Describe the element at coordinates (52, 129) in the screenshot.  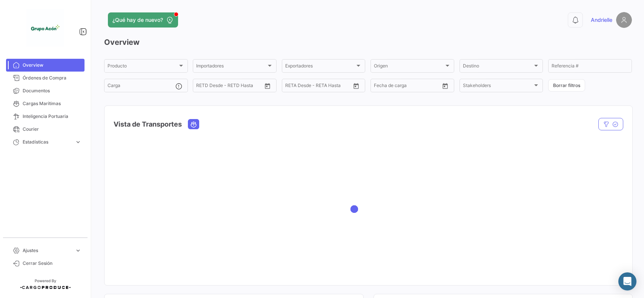
I see `span: Courier` at that location.